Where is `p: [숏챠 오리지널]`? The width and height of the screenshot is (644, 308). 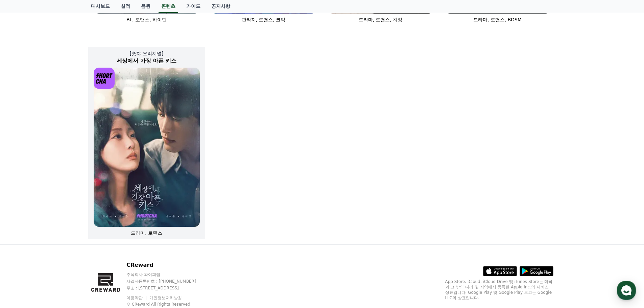
p: [숏챠 오리지널] is located at coordinates (147, 53).